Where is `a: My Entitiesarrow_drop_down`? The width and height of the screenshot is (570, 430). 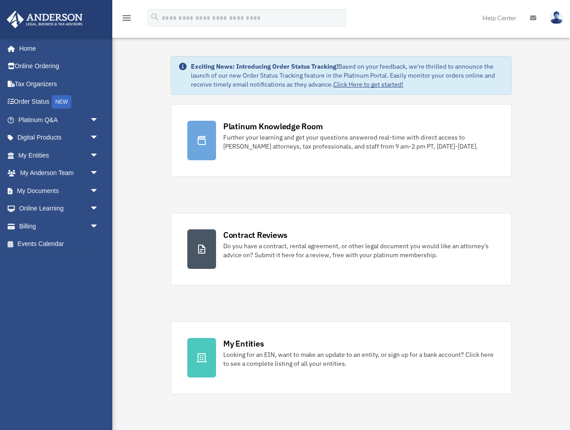
a: My Entitiesarrow_drop_down is located at coordinates (59, 155).